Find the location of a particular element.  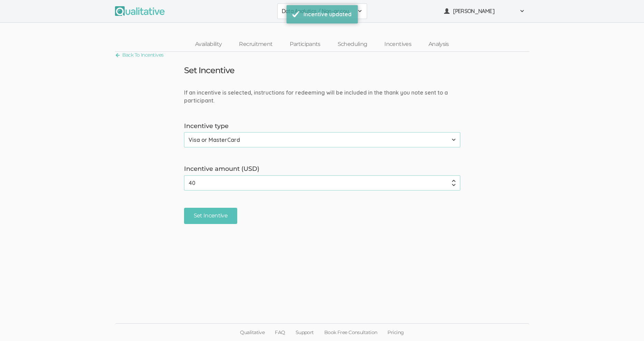

a: Support is located at coordinates (305, 332).